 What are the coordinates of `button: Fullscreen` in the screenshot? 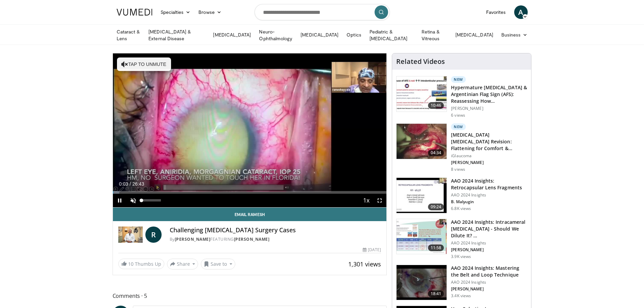 It's located at (380, 200).